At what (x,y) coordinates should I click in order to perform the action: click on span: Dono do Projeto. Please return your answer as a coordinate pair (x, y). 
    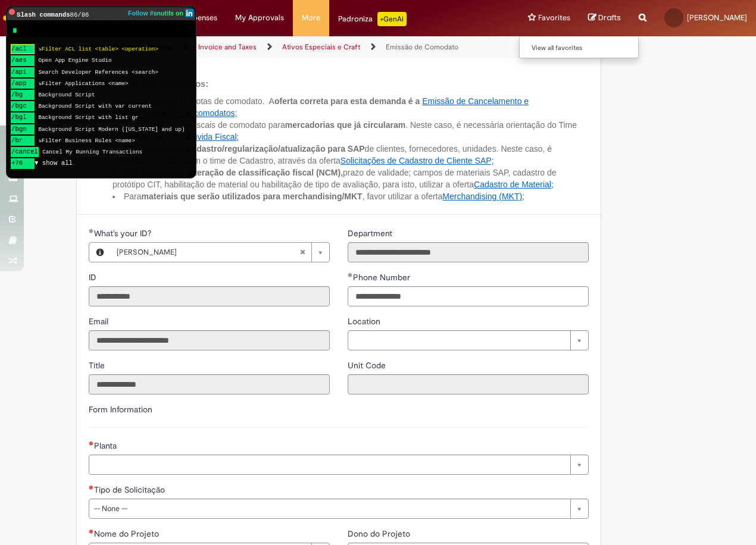
    Looking at the image, I should click on (379, 533).